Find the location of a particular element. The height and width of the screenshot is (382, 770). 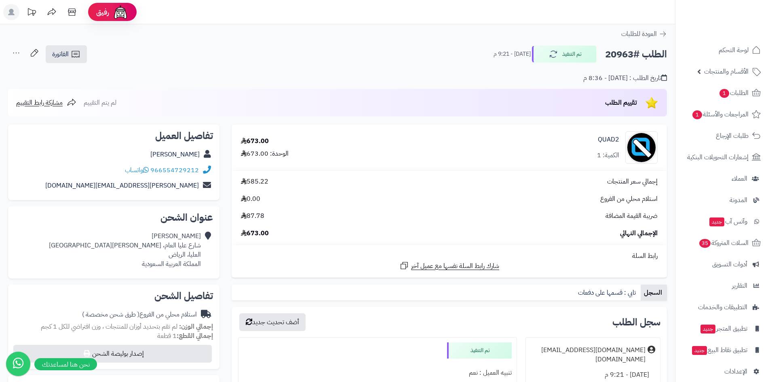

span: ضريبة القيمة المضافة is located at coordinates (632, 216).